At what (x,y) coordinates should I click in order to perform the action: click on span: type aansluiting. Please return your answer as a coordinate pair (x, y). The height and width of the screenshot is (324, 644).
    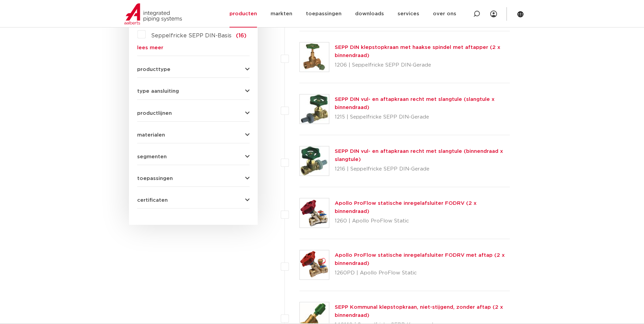
    Looking at the image, I should click on (158, 91).